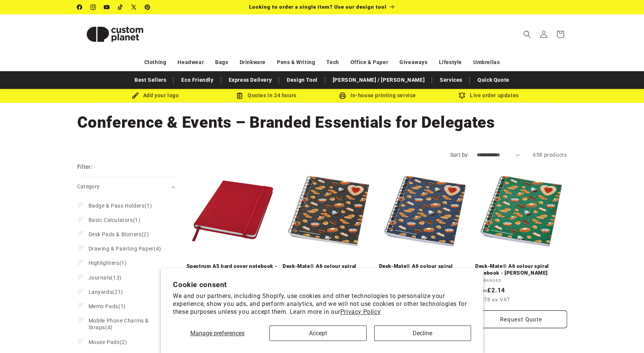  What do you see at coordinates (85, 167) in the screenshot?
I see `h2: Filter:` at bounding box center [85, 167].